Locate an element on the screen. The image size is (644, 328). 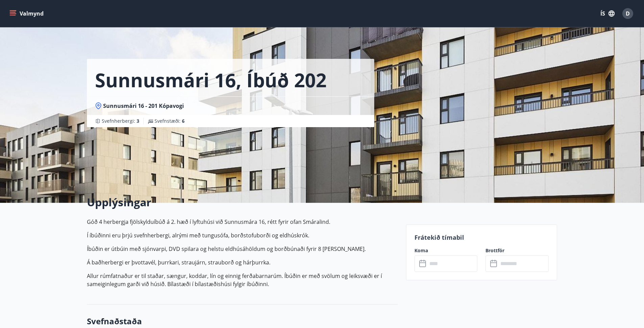
label: Brottför is located at coordinates (517, 251).